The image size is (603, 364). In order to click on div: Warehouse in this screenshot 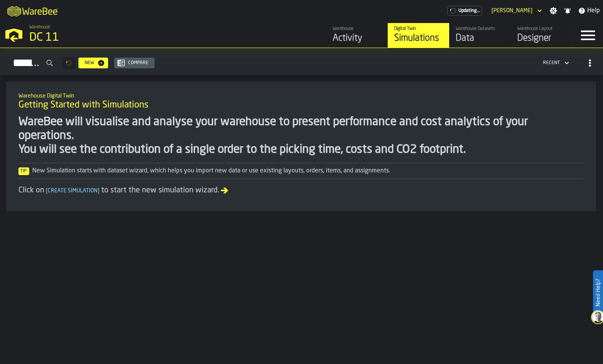, I will do `click(357, 29)`.